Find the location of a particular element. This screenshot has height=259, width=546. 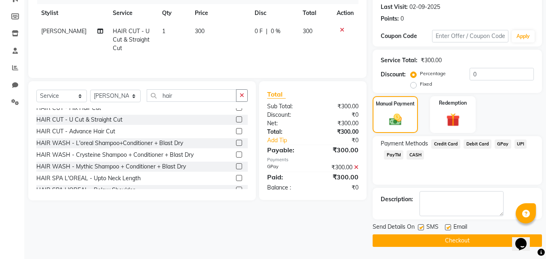

div: HAIR CUT - U Cut & Straight Cut is located at coordinates (79, 120).